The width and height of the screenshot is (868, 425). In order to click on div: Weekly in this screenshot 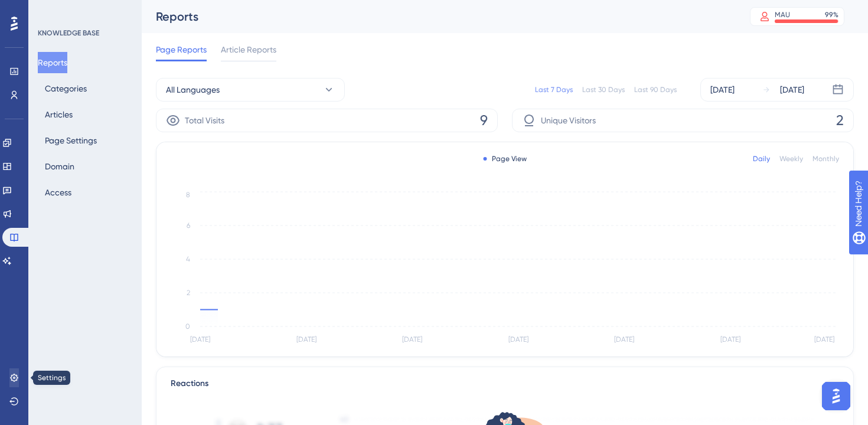, I will do `click(792, 159)`.